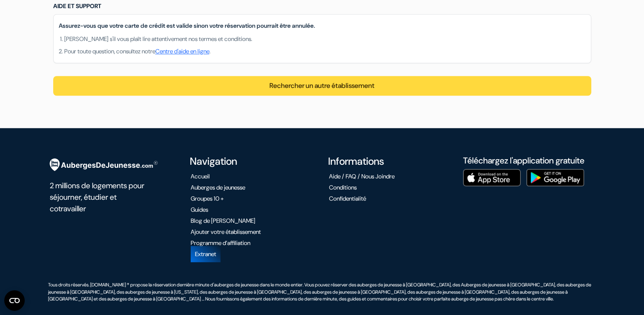 The image size is (644, 315). What do you see at coordinates (183, 51) in the screenshot?
I see `a: Centre d'aide en ligne` at bounding box center [183, 51].